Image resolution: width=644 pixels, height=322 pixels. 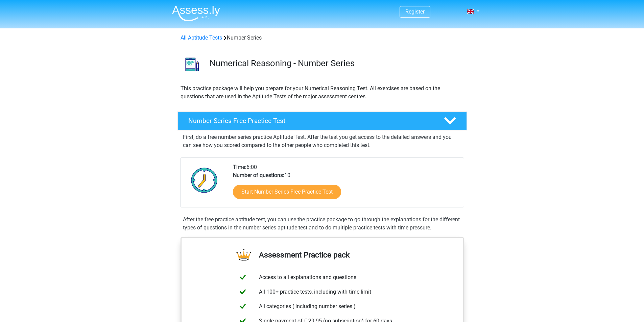 What do you see at coordinates (322, 121) in the screenshot?
I see `a: Number Series Free Practice Test` at bounding box center [322, 121].